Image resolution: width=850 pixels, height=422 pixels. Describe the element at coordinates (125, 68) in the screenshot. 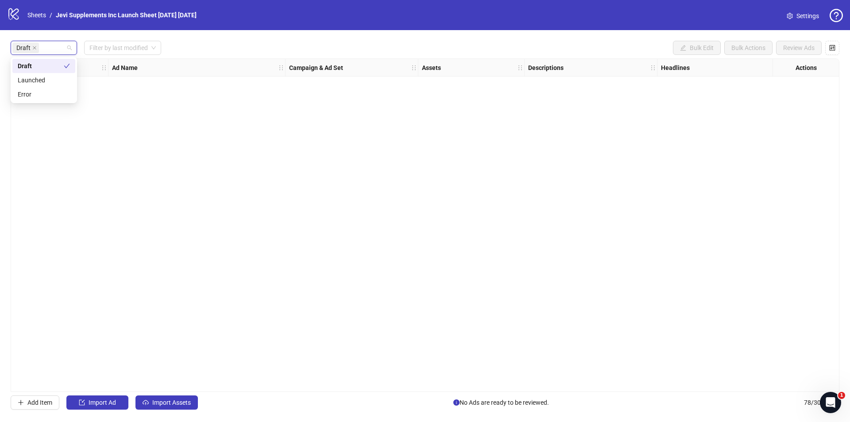

I see `strong: Ad Name` at that location.